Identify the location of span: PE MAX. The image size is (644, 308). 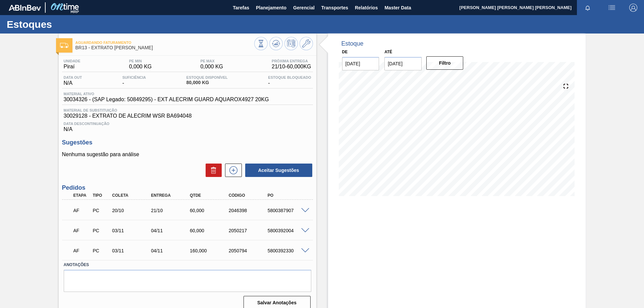
(211, 61).